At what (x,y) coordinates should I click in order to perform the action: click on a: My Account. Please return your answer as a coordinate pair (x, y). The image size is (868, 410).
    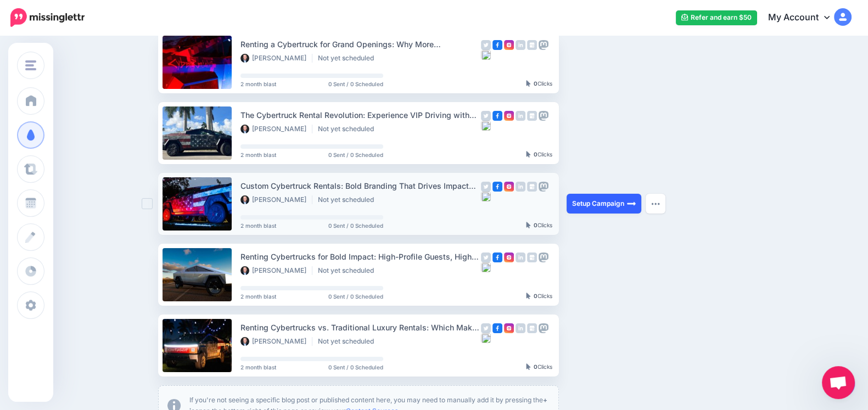
    Looking at the image, I should click on (804, 18).